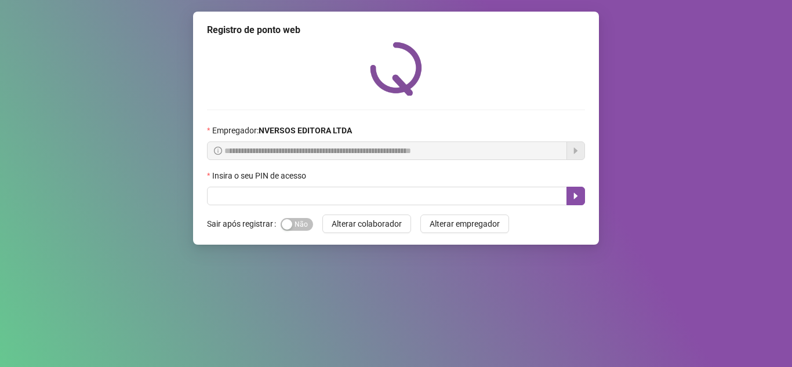 This screenshot has width=792, height=367. I want to click on span: Alterar colaborador, so click(366, 224).